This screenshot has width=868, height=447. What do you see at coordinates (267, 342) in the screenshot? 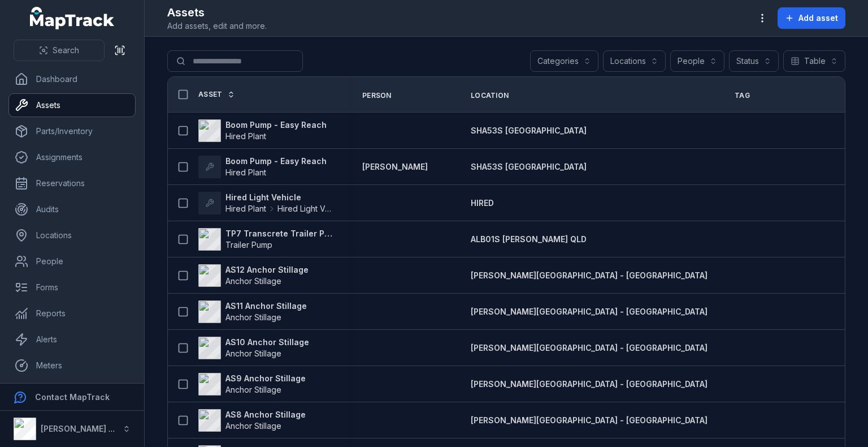
I see `strong: AS10 Anchor Stillage` at bounding box center [267, 342].